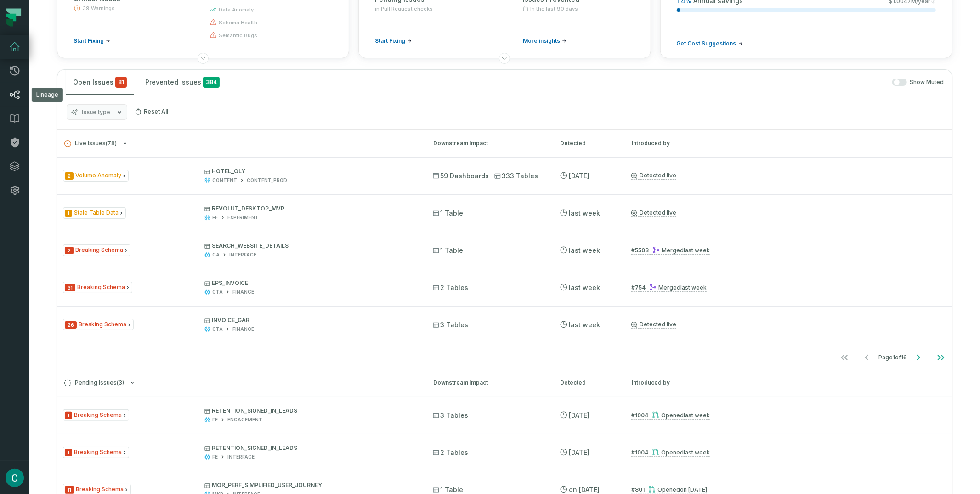  Describe the element at coordinates (99, 8) in the screenshot. I see `span: 39 Warnings` at that location.